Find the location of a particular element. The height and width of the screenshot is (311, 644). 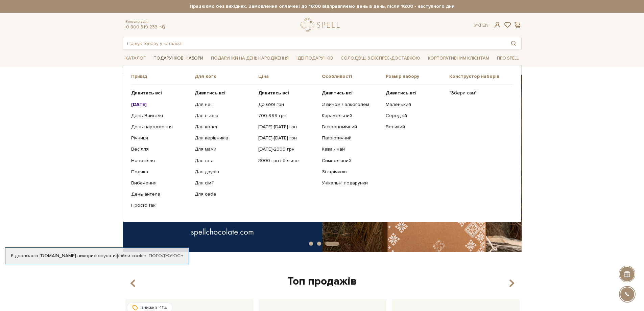

span: Розмір набору is located at coordinates (417, 76).